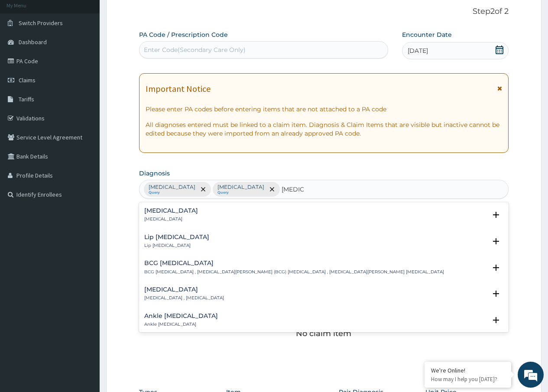  What do you see at coordinates (183, 35) in the screenshot?
I see `label: PA Code / Prescription Code` at bounding box center [183, 35].